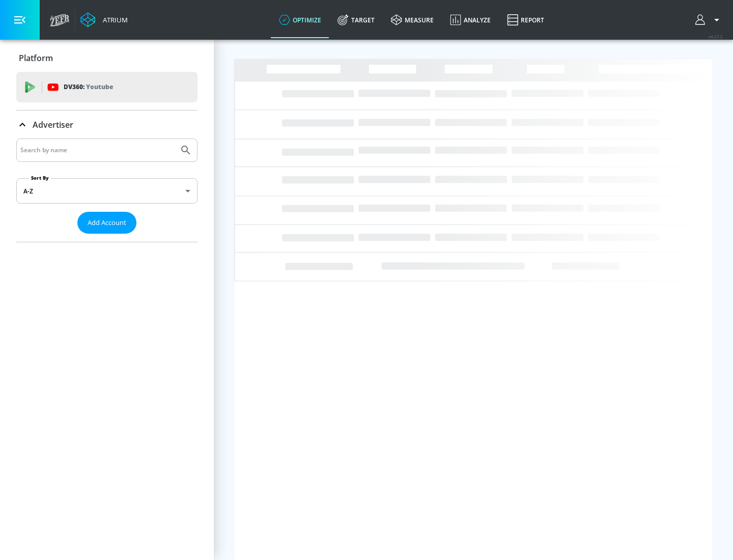  What do you see at coordinates (104, 20) in the screenshot?
I see `a: Atrium` at bounding box center [104, 20].